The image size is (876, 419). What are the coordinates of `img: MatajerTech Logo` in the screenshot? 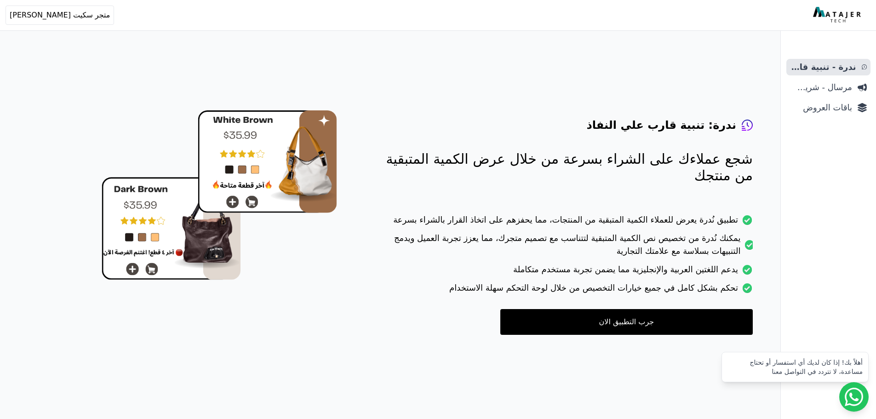 It's located at (838, 15).